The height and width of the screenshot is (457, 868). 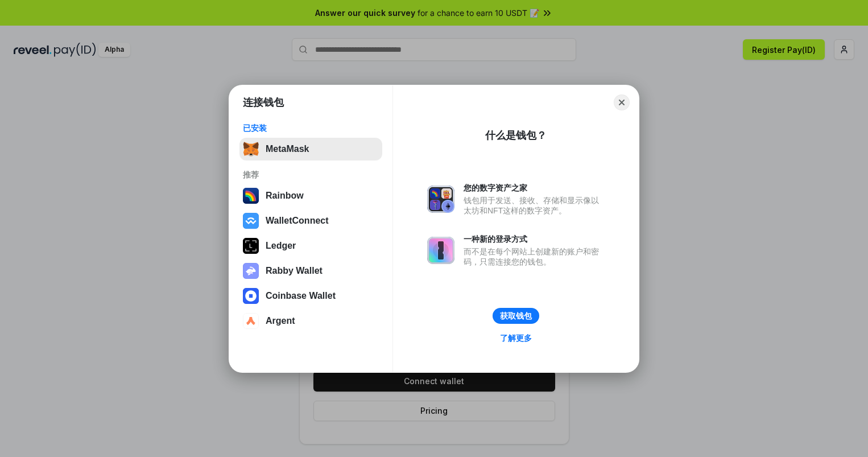 What do you see at coordinates (311, 196) in the screenshot?
I see `button: Rainbow` at bounding box center [311, 196].